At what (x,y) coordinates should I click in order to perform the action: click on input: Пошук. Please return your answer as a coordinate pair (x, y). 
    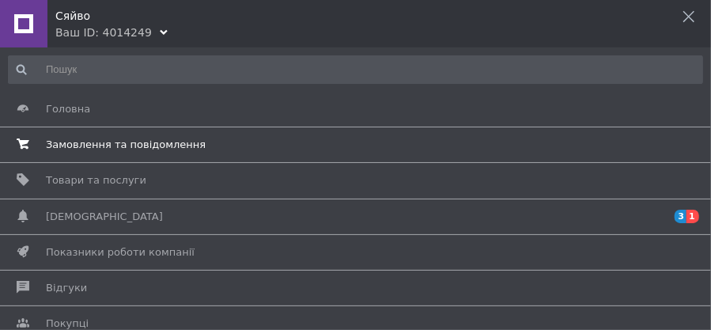
    Looking at the image, I should click on (355, 70).